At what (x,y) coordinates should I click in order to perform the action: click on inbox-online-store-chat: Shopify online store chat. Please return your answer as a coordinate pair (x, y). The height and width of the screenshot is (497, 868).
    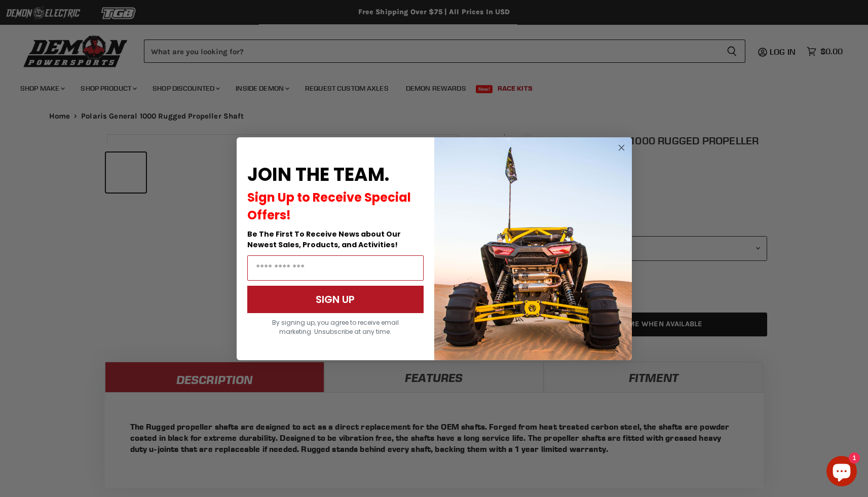
    Looking at the image, I should click on (841, 472).